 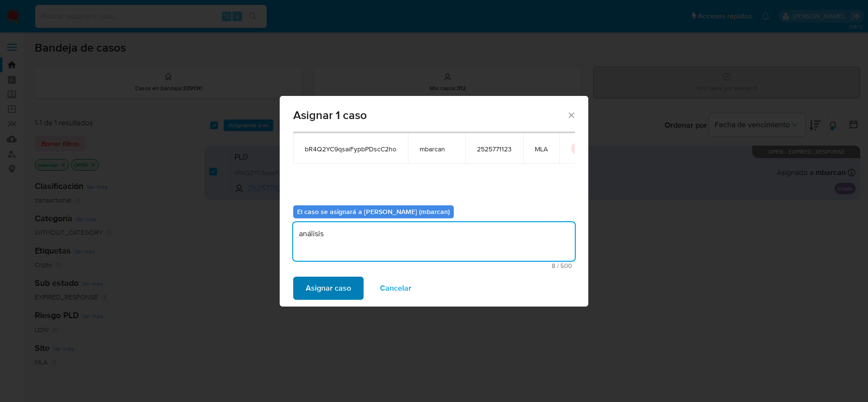 What do you see at coordinates (395, 288) in the screenshot?
I see `button: Cancelar` at bounding box center [395, 288].